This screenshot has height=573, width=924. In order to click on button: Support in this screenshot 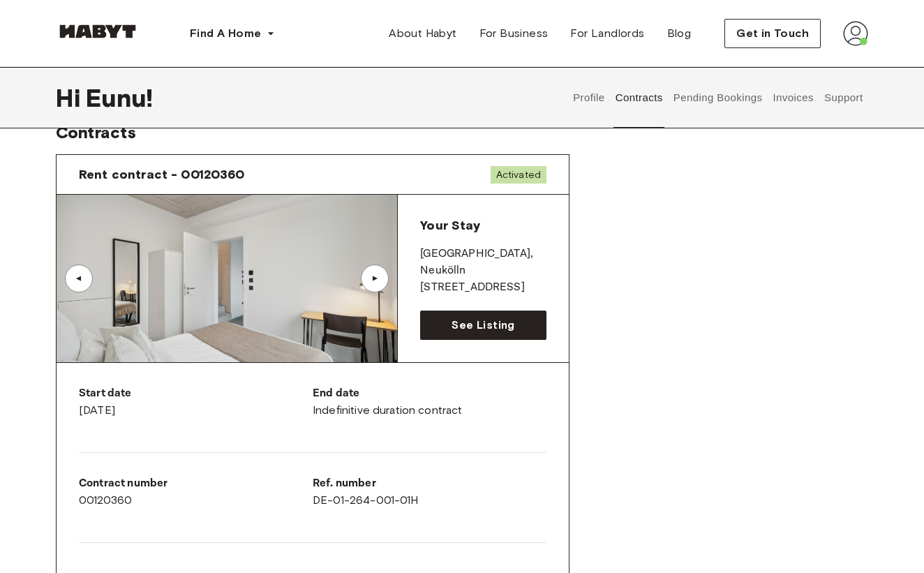, I will do `click(843, 98)`.